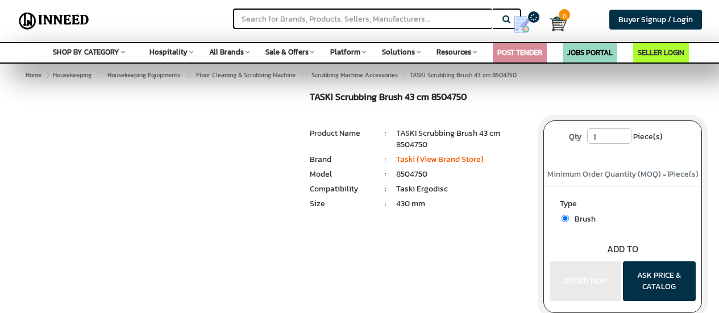  Describe the element at coordinates (72, 75) in the screenshot. I see `span: Housekeeping` at that location.